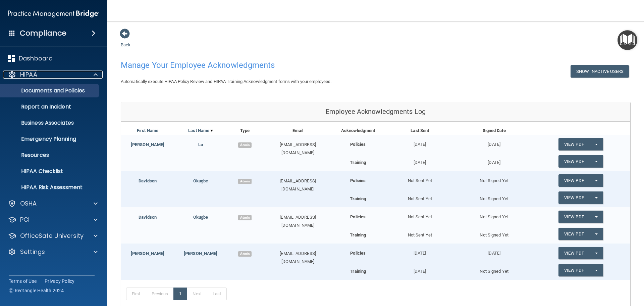 Image resolution: width=644 pixels, height=306 pixels. I want to click on a: Settings, so click(52, 252).